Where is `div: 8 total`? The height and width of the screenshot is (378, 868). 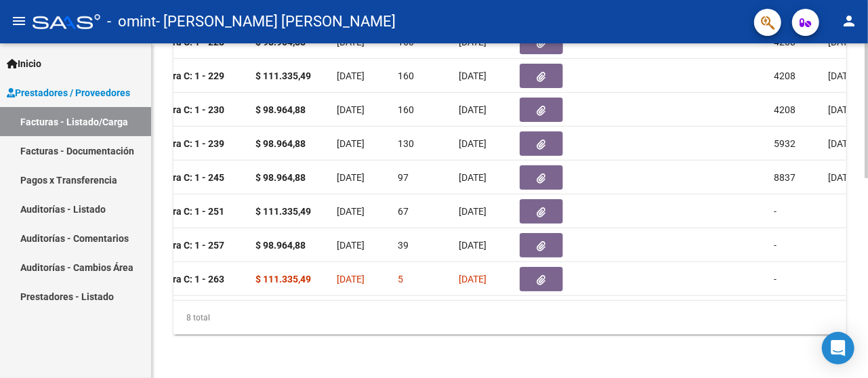 div: 8 total is located at coordinates (510, 317).